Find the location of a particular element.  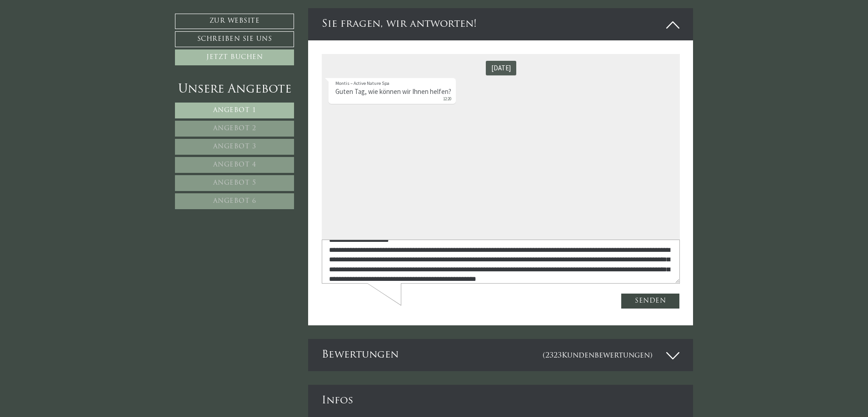

div: Guten Tag, wie können wir Ihnen helfen? is located at coordinates (71, 37).